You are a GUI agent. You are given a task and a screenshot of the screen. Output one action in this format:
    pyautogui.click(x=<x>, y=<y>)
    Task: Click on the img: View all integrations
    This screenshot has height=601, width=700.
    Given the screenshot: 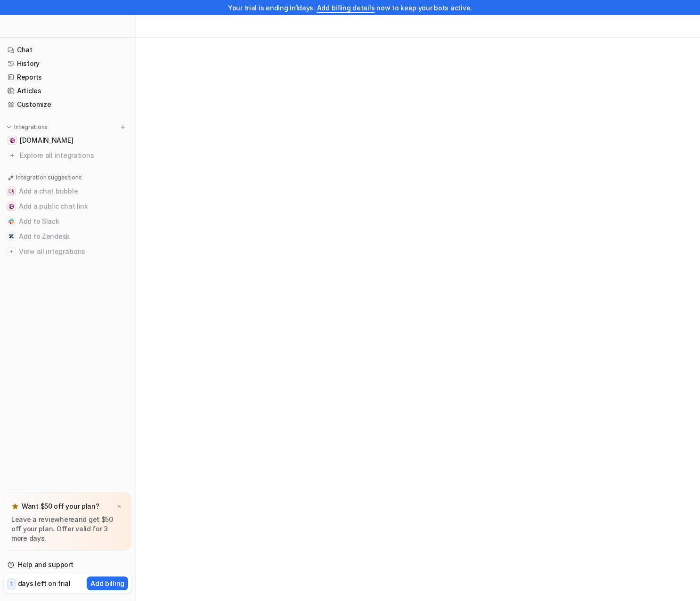 What is the action you would take?
    pyautogui.click(x=11, y=251)
    